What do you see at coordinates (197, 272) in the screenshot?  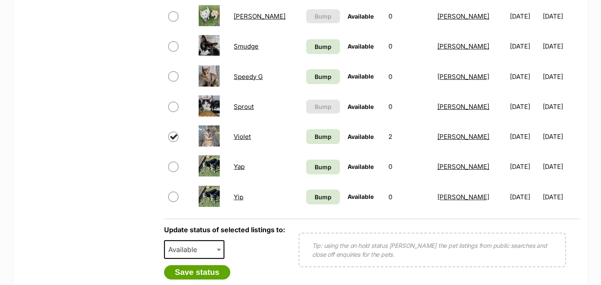 I see `button: Save status` at bounding box center [197, 272].